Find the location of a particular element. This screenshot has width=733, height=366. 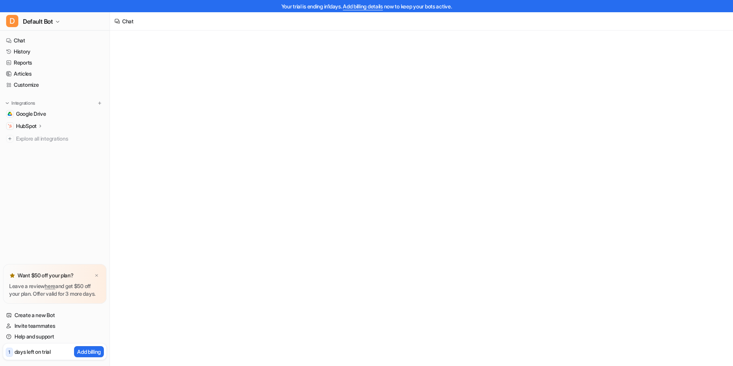

a: here is located at coordinates (50, 285).